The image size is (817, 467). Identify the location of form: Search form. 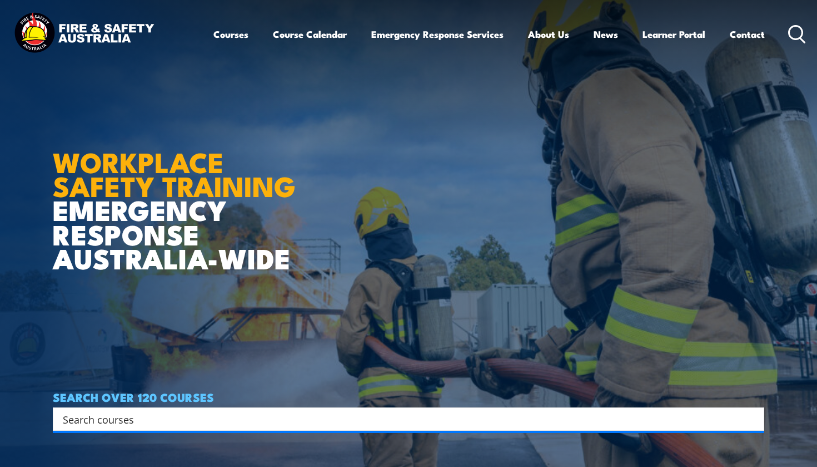
(404, 419).